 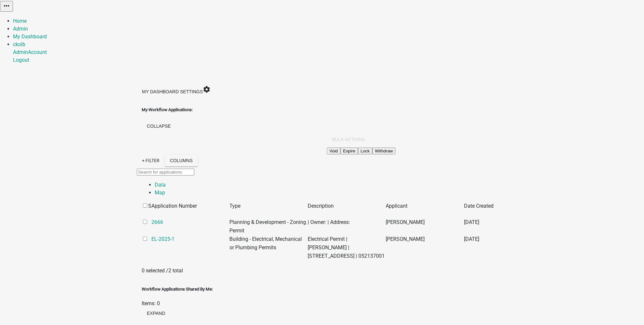 I want to click on span: 02/21/2025, so click(x=472, y=239).